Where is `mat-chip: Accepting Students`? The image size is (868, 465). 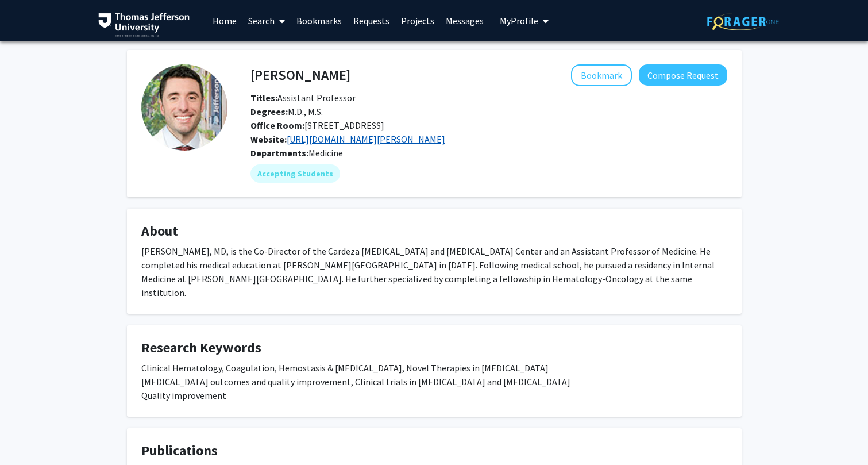 mat-chip: Accepting Students is located at coordinates (295, 173).